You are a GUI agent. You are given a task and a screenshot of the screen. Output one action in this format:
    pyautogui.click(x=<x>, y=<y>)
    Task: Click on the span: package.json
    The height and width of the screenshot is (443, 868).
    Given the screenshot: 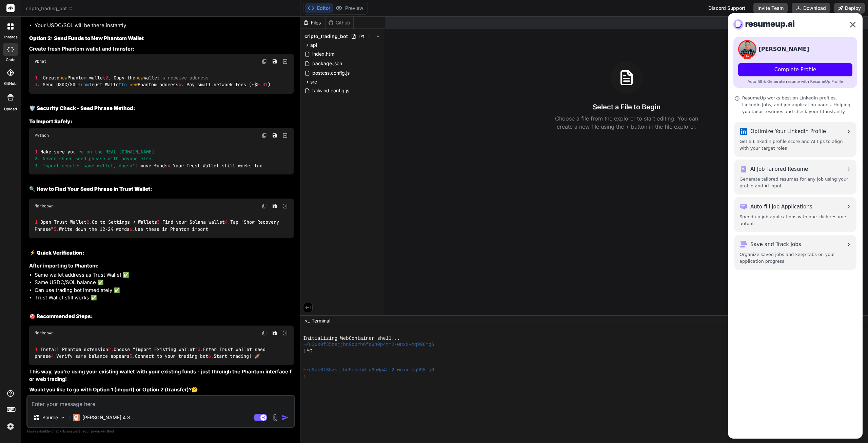 What is the action you would take?
    pyautogui.click(x=327, y=63)
    